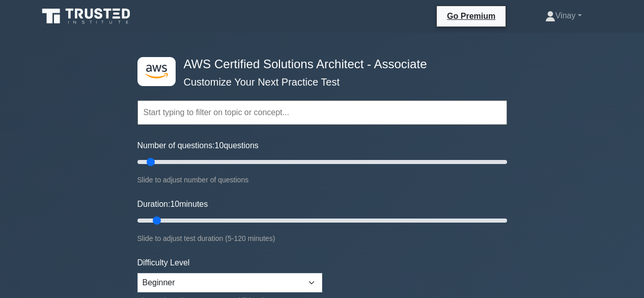  Describe the element at coordinates (198, 146) in the screenshot. I see `label: Number of questions: questions` at that location.